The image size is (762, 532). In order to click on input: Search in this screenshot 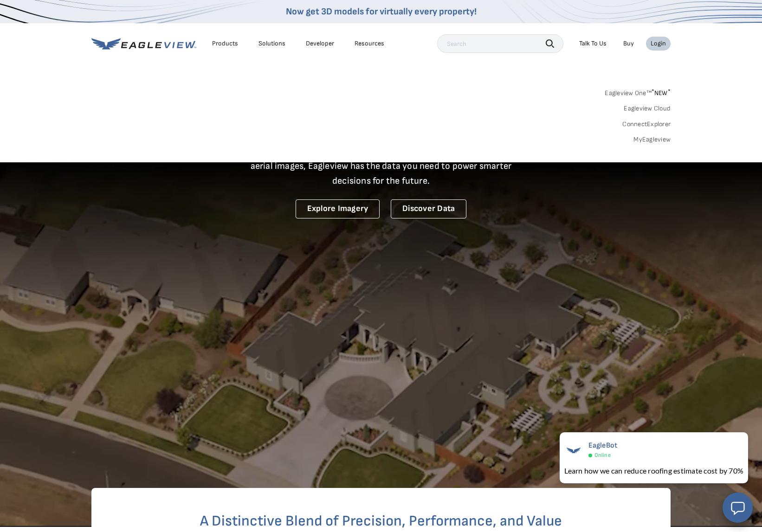, I will do `click(500, 43)`.